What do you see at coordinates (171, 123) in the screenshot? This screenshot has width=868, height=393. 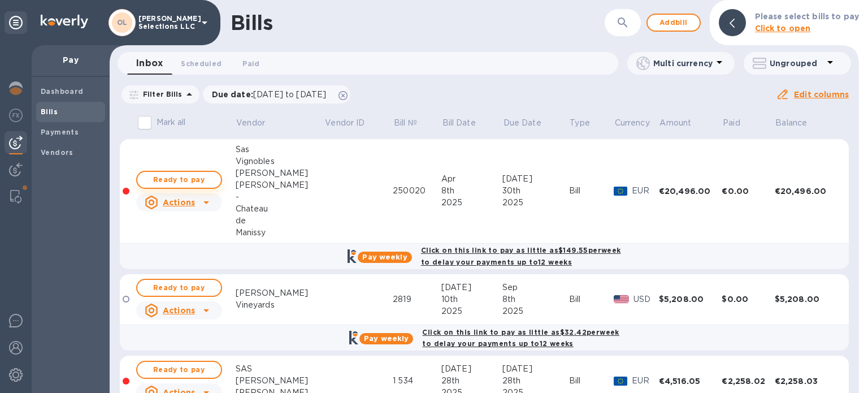 I see `p: Mark all` at bounding box center [171, 123].